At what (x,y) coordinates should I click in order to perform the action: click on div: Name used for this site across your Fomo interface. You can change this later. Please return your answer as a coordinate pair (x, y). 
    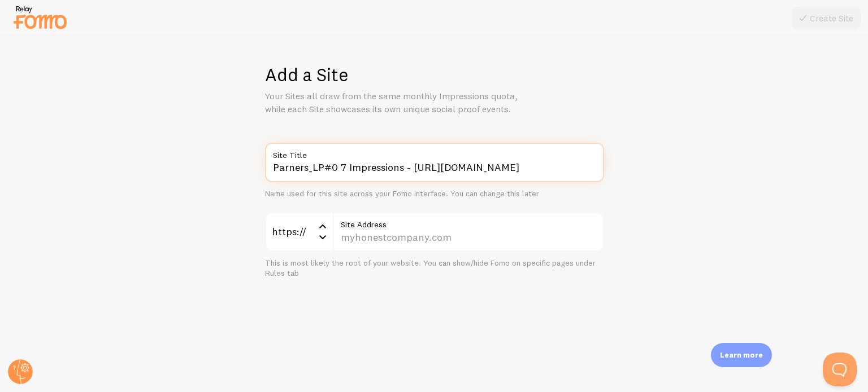
    Looking at the image, I should click on (434, 194).